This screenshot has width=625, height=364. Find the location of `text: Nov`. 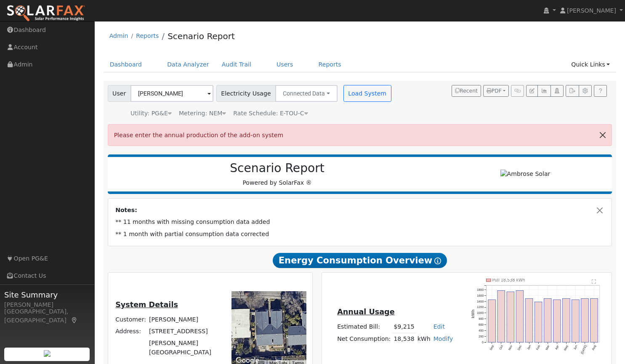

text: Nov is located at coordinates (510, 348).